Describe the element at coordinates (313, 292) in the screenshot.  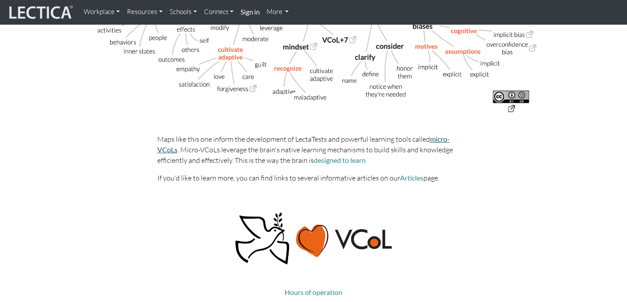
I see `a: Hours of operation` at that location.